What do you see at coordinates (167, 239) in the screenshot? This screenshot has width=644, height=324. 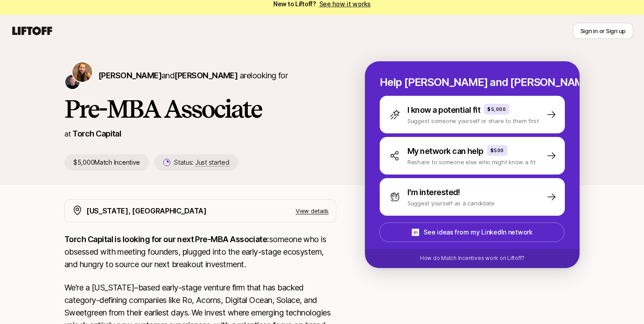 I see `strong: Torch Capital is looking for our next Pre-MBA Associate:` at bounding box center [167, 239].